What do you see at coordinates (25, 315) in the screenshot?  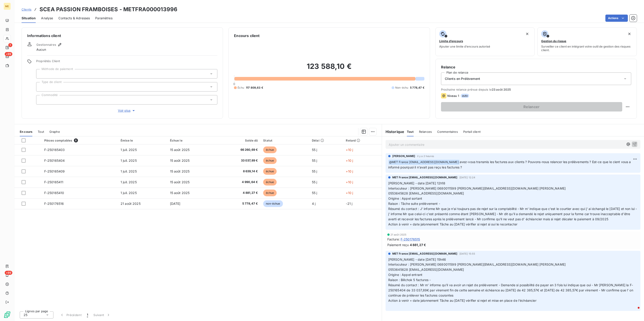 I see `span: 25` at bounding box center [25, 315].